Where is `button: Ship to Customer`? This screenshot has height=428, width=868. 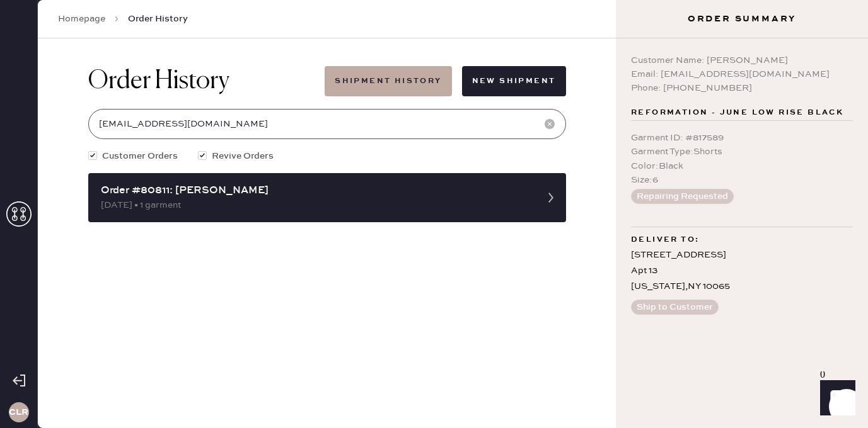 button: Ship to Customer is located at coordinates (674, 307).